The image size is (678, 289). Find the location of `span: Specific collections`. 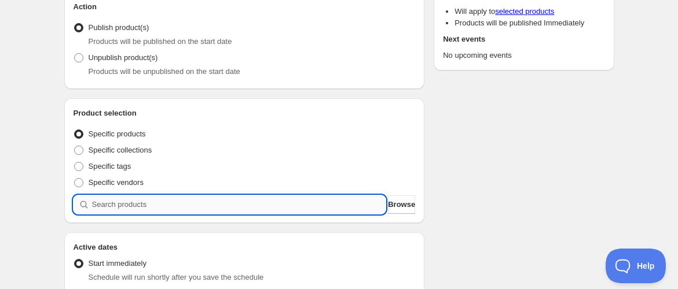

span: Specific collections is located at coordinates (120, 150).